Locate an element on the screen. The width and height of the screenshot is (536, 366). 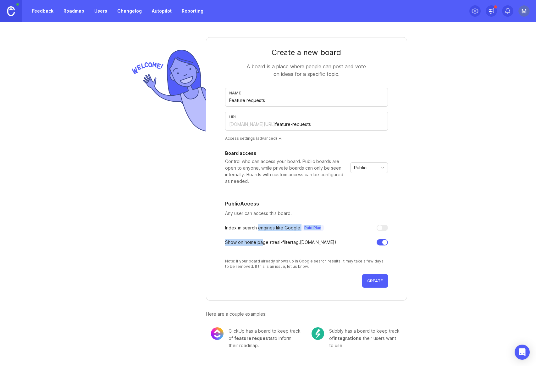
a: Roadmap is located at coordinates (74, 11).